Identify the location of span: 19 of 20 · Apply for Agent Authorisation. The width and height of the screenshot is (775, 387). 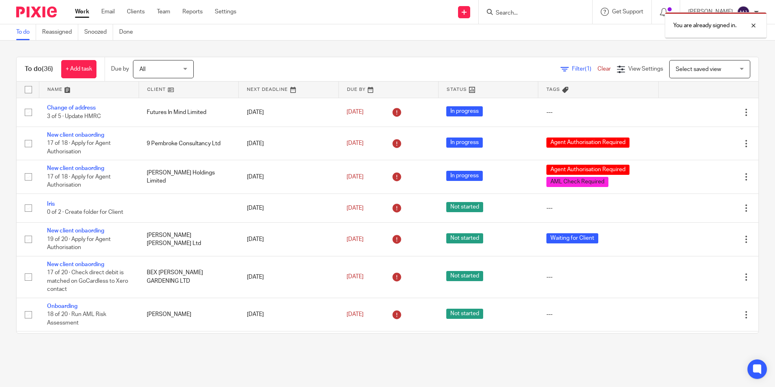
(79, 243).